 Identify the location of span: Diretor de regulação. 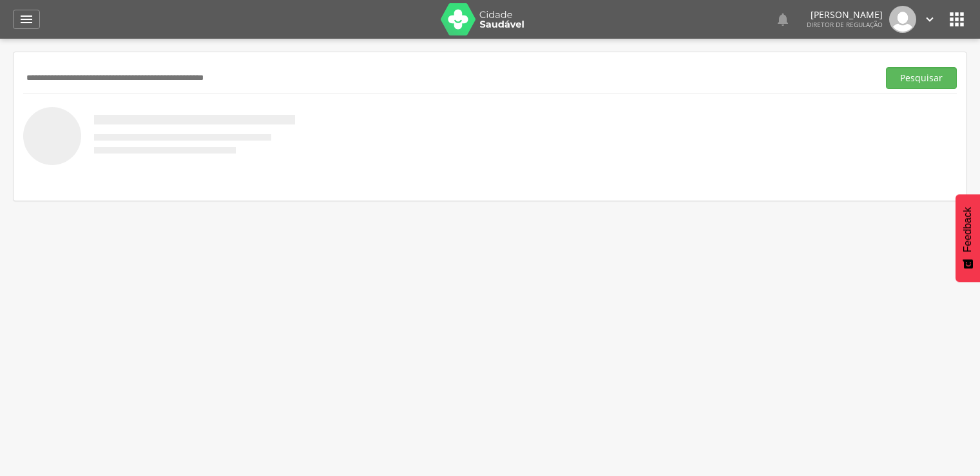
(845, 25).